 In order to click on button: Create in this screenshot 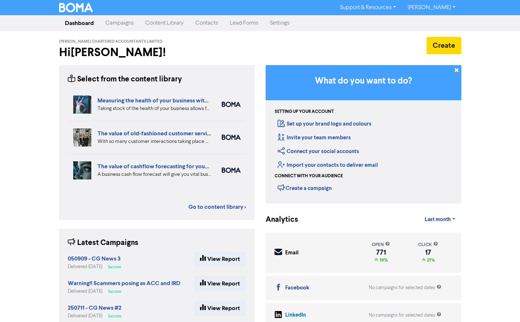, I will do `click(444, 46)`.